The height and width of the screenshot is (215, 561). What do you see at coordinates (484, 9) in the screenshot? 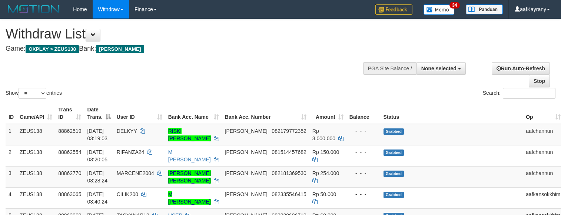
I see `img: panduan.png` at bounding box center [484, 9].